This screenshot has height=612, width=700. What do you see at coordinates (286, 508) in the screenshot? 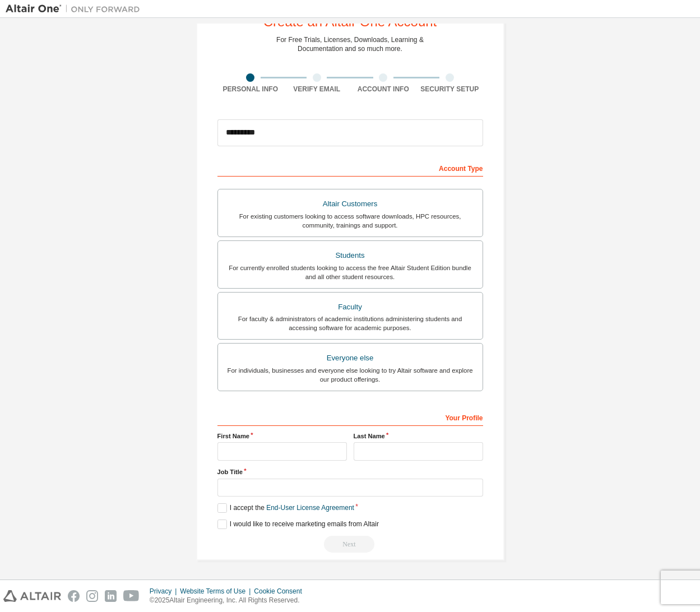
I see `label: I accept the` at bounding box center [286, 508].